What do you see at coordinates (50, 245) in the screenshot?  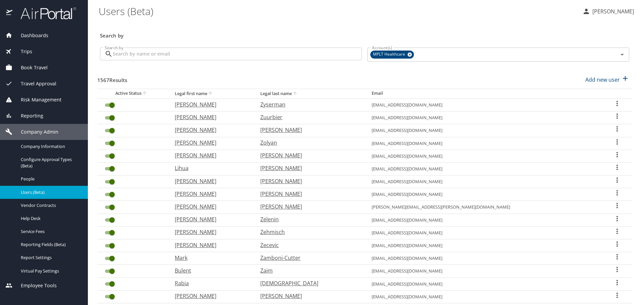 I see `span: Reporting Fields (Beta)` at bounding box center [50, 245].